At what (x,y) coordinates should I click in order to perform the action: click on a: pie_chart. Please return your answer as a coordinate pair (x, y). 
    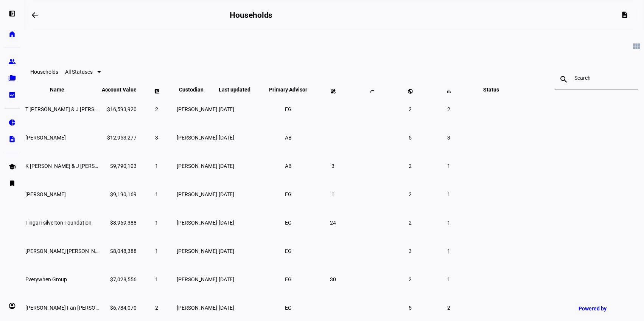
    Looking at the image, I should click on (12, 123).